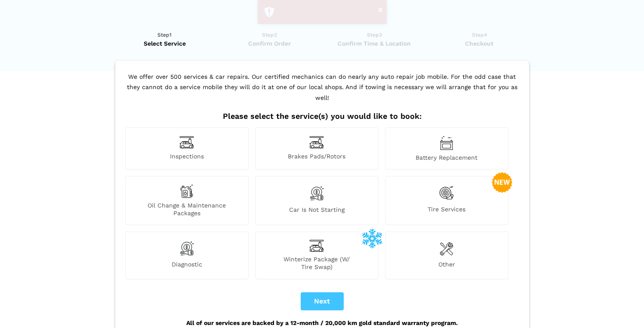 The height and width of the screenshot is (328, 644). Describe the element at coordinates (447, 211) in the screenshot. I see `span: Tire Services` at that location.